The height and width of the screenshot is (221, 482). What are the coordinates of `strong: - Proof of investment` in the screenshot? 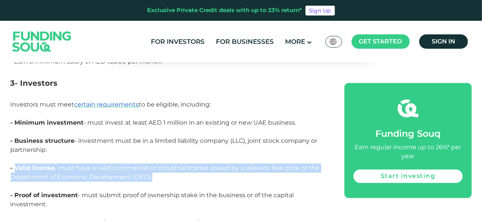 It's located at (44, 195).